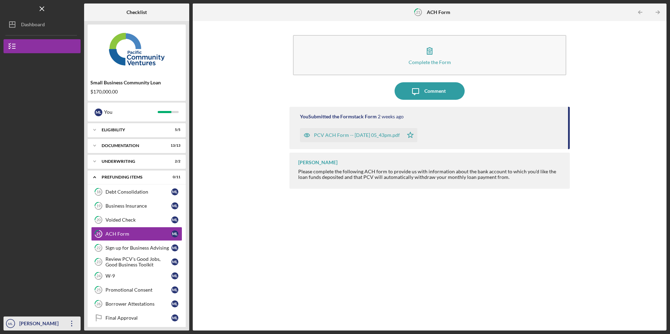 The height and width of the screenshot is (334, 670). I want to click on a: 24W-9ML, so click(137, 276).